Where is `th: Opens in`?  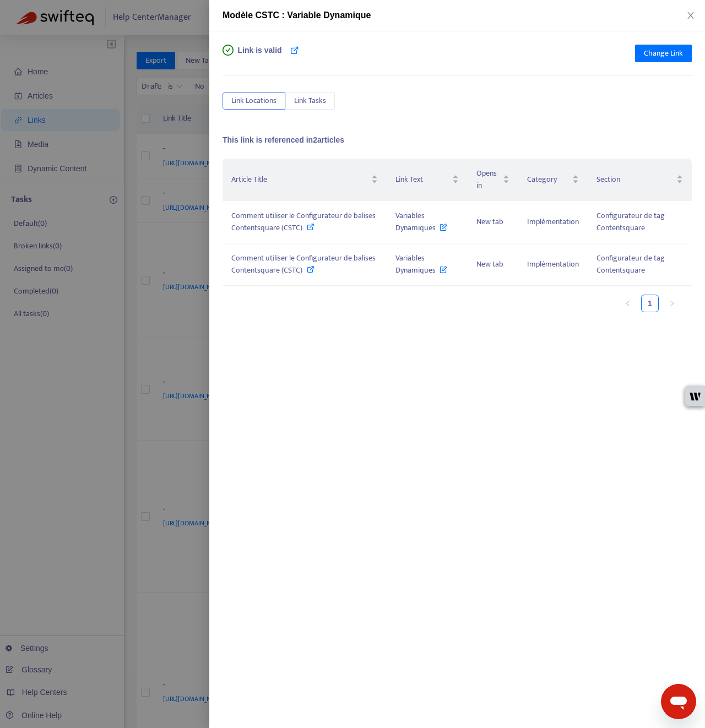 th: Opens in is located at coordinates (493, 179).